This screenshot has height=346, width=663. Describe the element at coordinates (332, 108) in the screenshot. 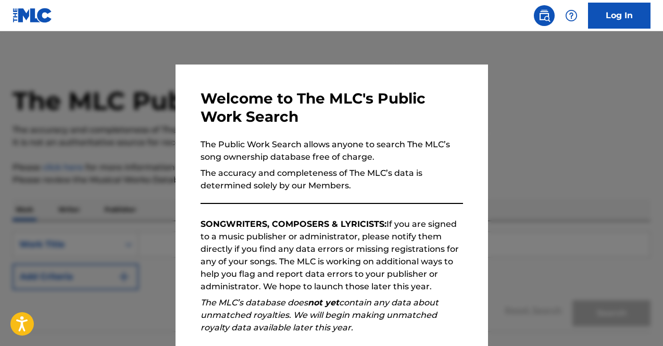

I see `h3: Welcome to The MLC's Public Work Search` at that location.